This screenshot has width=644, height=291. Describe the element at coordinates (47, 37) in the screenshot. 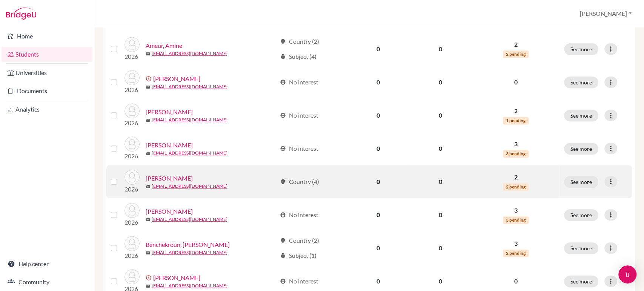

I see `a: Home` at that location.